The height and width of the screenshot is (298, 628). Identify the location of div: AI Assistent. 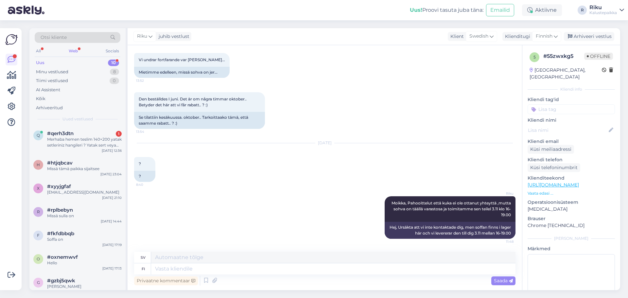
(48, 90).